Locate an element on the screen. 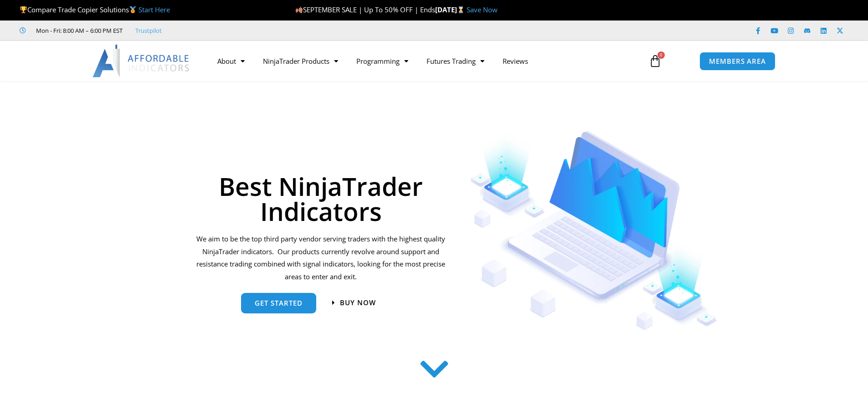 This screenshot has width=868, height=415. nav: Menu is located at coordinates (424, 61).